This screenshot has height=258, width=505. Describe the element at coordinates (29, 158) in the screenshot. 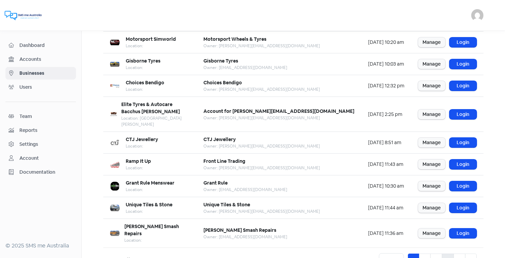

I see `div: Account` at that location.